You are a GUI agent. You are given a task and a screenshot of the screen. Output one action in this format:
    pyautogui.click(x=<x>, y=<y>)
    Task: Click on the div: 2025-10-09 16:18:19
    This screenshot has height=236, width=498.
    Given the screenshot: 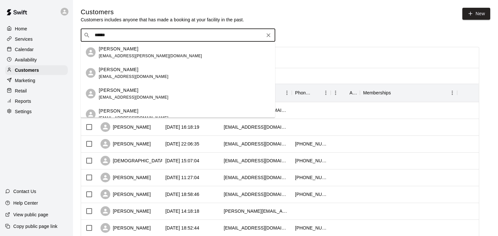 What is the action you would take?
    pyautogui.click(x=182, y=127)
    